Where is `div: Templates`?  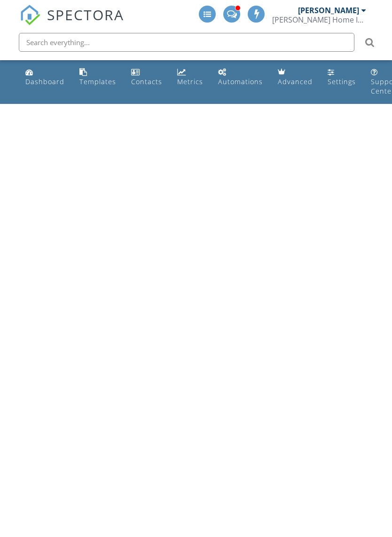
div: Templates is located at coordinates (98, 81).